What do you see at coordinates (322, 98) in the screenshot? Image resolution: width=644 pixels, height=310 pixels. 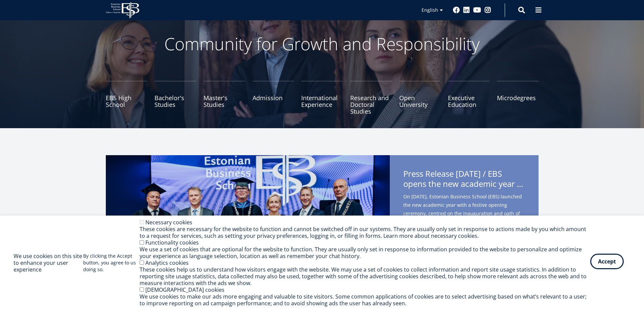 I see `a: International Experience` at bounding box center [322, 98].